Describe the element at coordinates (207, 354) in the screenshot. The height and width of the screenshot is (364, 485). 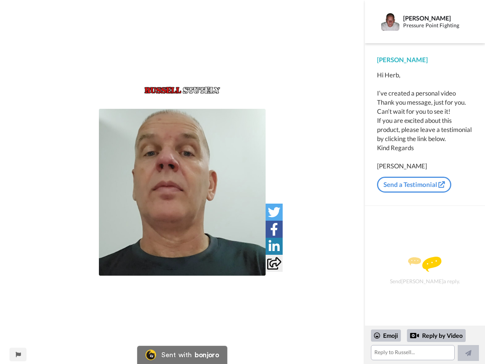
I see `div: bonjoro` at that location.